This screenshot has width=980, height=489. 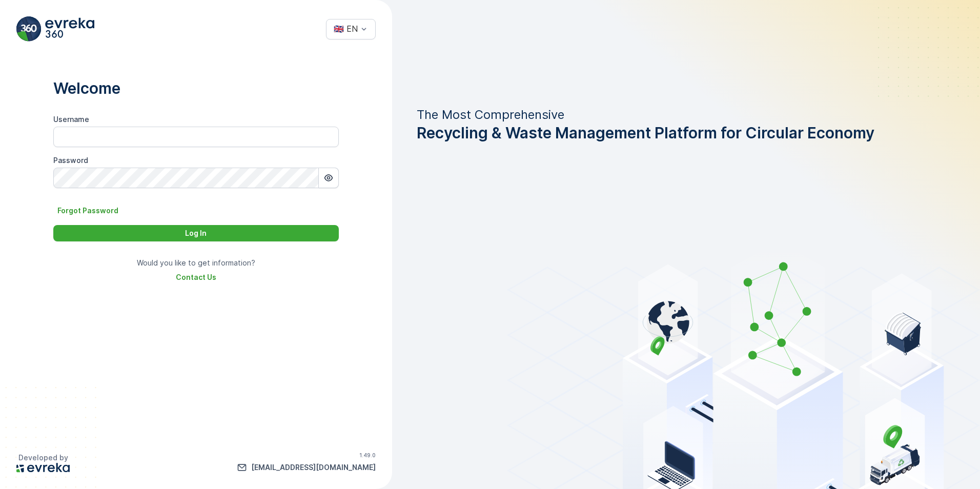 I want to click on p: 1.49.0, so click(x=368, y=455).